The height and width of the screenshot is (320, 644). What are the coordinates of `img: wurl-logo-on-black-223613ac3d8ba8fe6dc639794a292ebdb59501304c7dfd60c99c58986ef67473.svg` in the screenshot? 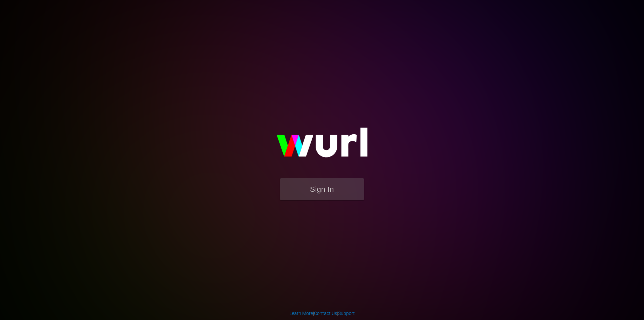 It's located at (322, 146).